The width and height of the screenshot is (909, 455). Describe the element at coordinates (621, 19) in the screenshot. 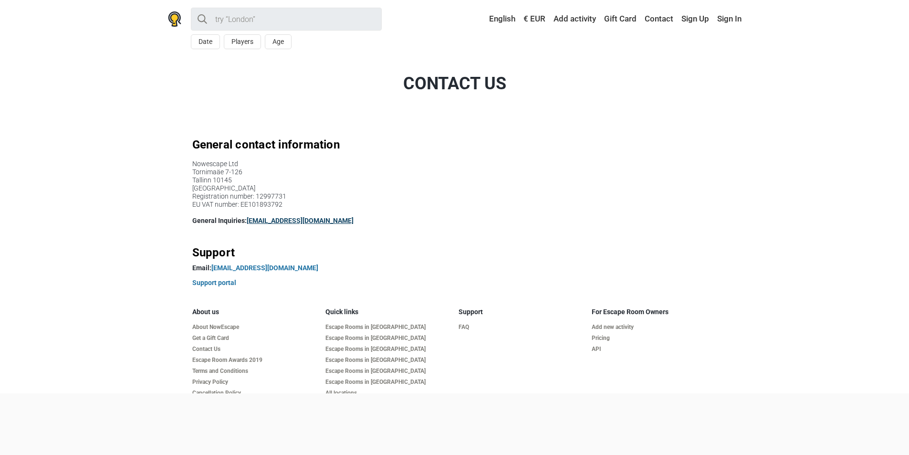

I see `a: Gift Card` at that location.